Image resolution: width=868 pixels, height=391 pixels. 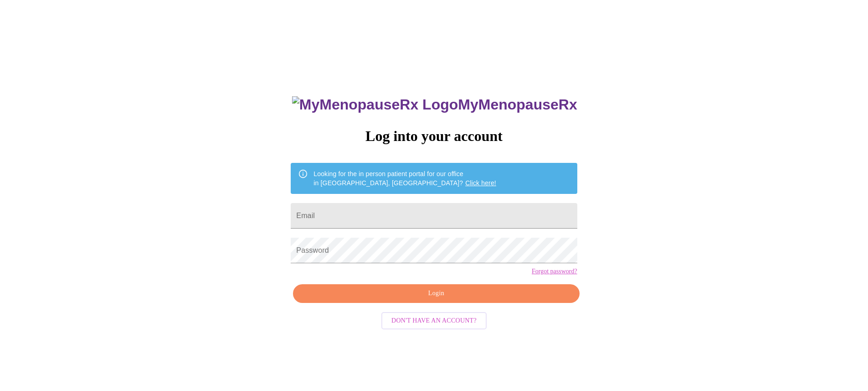 What do you see at coordinates (434, 104) in the screenshot?
I see `h3: MyMenopauseRx` at bounding box center [434, 104].